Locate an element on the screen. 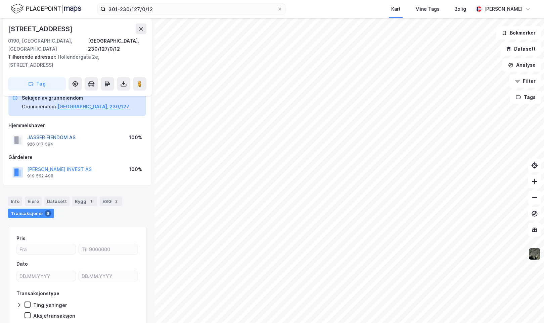 This screenshot has height=323, width=544. div: 919 562 498 is located at coordinates (40, 176).